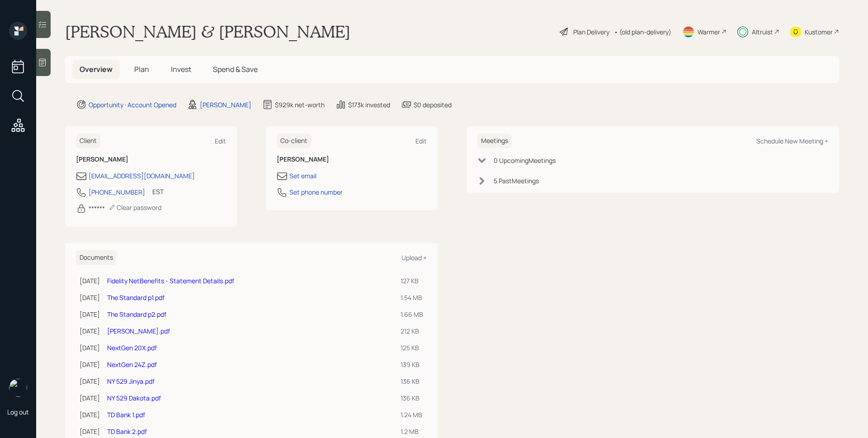  I want to click on a: TD Bank 2.pdf, so click(127, 431).